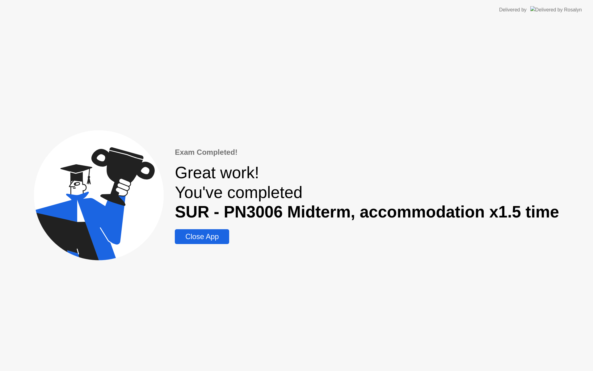 This screenshot has height=371, width=593. What do you see at coordinates (202, 237) in the screenshot?
I see `div: Close App` at bounding box center [202, 237].